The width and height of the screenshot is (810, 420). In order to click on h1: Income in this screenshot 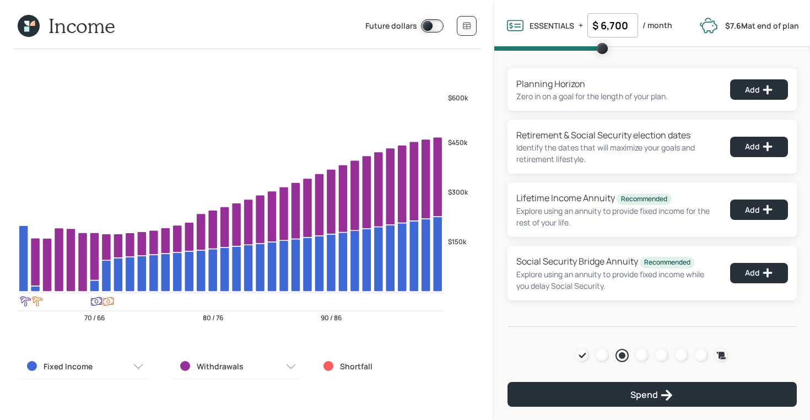, I will do `click(82, 25)`.